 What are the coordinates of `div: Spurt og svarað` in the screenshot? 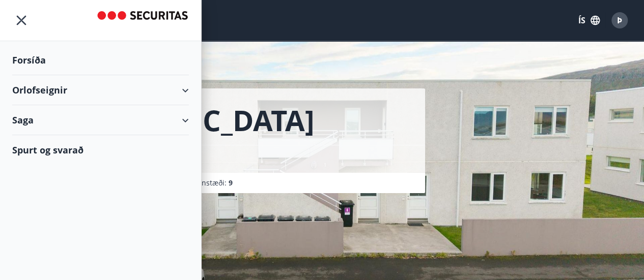 It's located at (101, 150).